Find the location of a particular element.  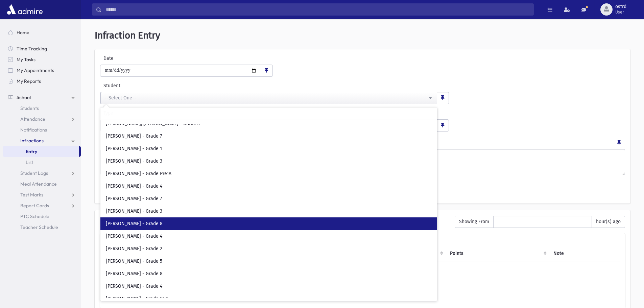

span: User is located at coordinates (620, 12).